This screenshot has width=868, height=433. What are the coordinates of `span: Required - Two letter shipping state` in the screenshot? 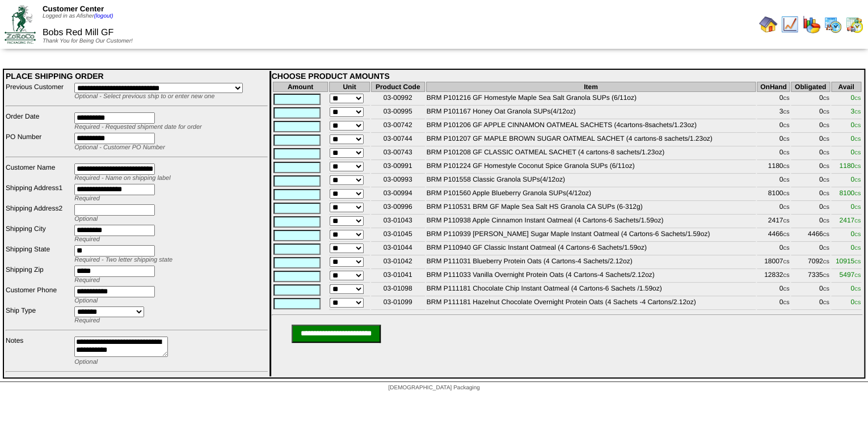 It's located at (123, 260).